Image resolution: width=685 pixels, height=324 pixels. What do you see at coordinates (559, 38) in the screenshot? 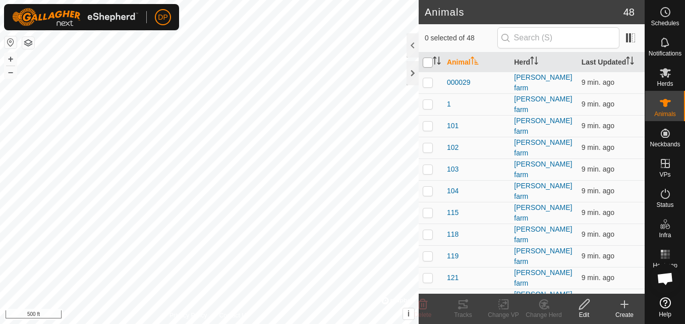
I see `input: Search (S)` at bounding box center [559, 38].